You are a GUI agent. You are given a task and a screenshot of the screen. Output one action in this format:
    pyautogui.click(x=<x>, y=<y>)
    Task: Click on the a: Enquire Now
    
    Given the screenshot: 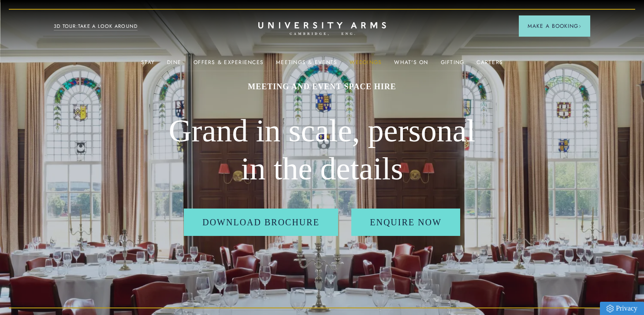 What is the action you would take?
    pyautogui.click(x=406, y=222)
    